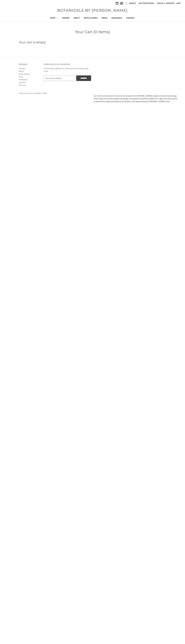 This screenshot has height=644, width=185. I want to click on h3: Your cart is empty, so click(93, 42).